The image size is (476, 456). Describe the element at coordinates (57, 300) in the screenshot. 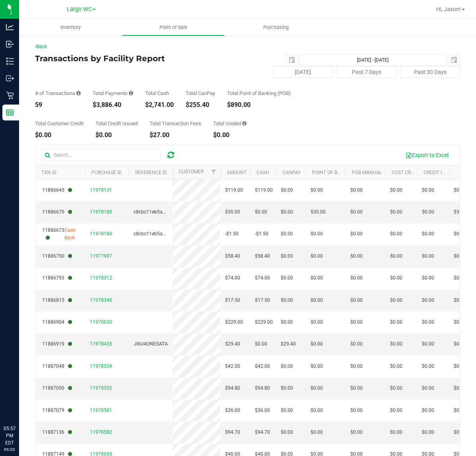

I see `span: 11886815` at that location.